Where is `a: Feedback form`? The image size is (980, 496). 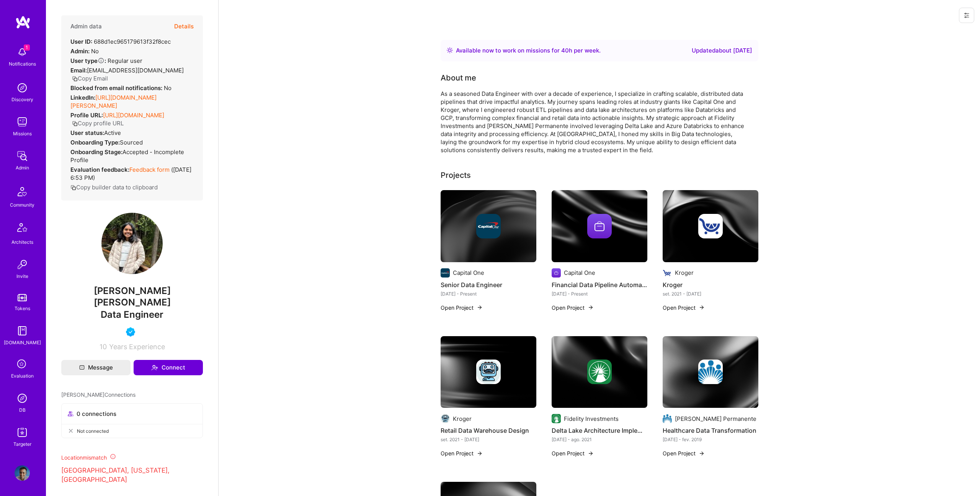
a: Feedback form is located at coordinates (150, 169).